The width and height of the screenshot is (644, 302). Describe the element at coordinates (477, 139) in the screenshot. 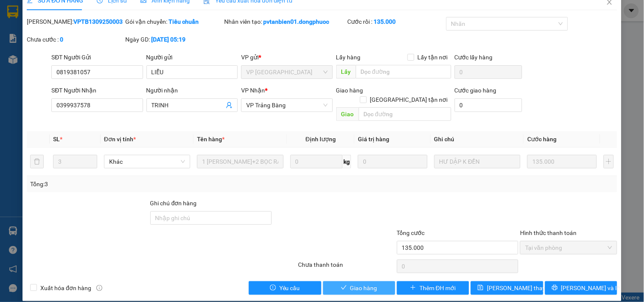

I see `th: Ghi chú` at that location.